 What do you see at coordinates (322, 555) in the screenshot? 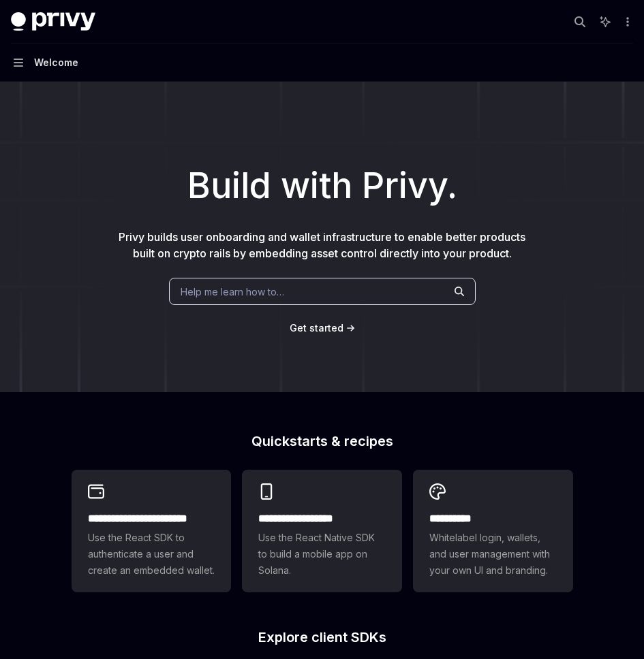
I see `span: Use the React Native SDK to build a mobile app on Solana.` at bounding box center [322, 555].